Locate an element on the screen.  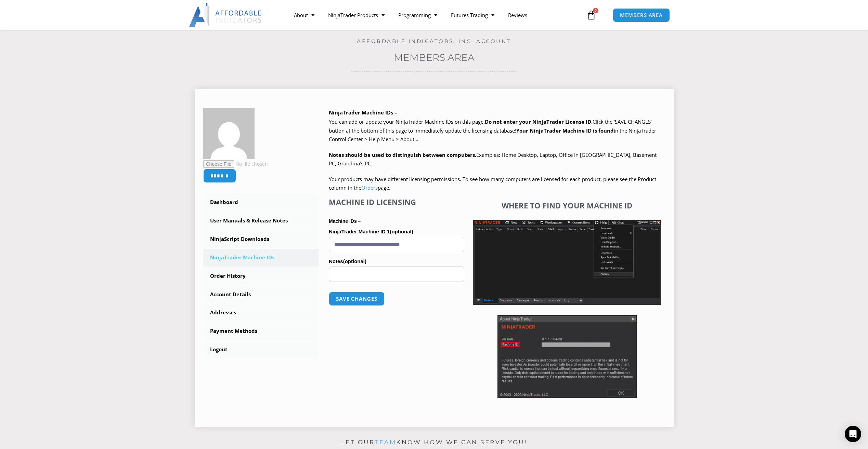
a: Payment Methods is located at coordinates (261, 331).